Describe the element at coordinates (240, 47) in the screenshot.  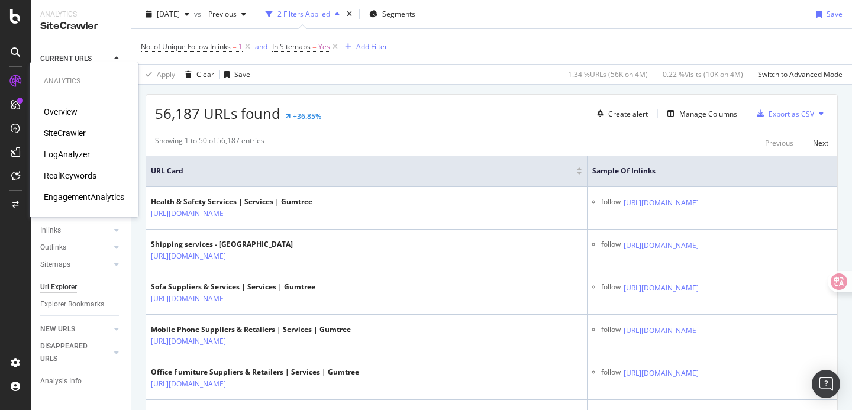
I see `span: 1` at that location.